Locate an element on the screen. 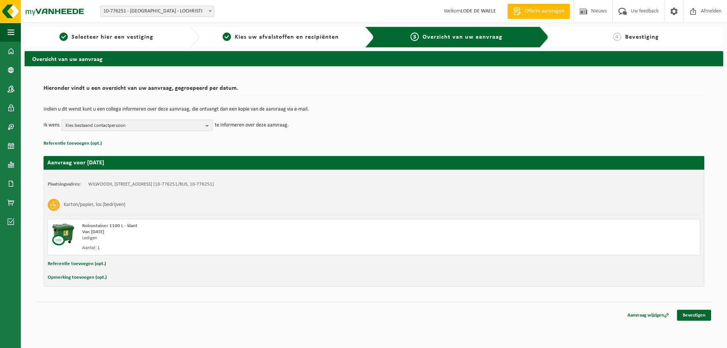 Image resolution: width=727 pixels, height=348 pixels. div: Ledigen is located at coordinates (243, 238).